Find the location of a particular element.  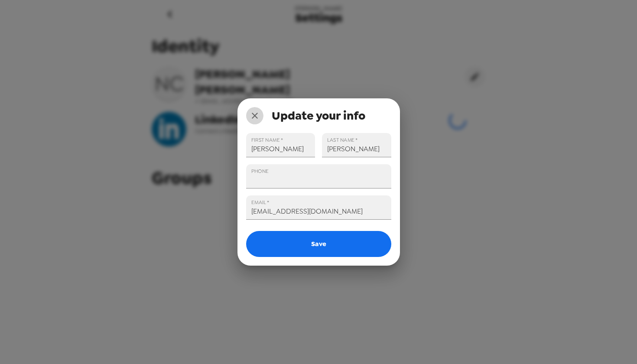

label: EMAIL is located at coordinates (260, 202).